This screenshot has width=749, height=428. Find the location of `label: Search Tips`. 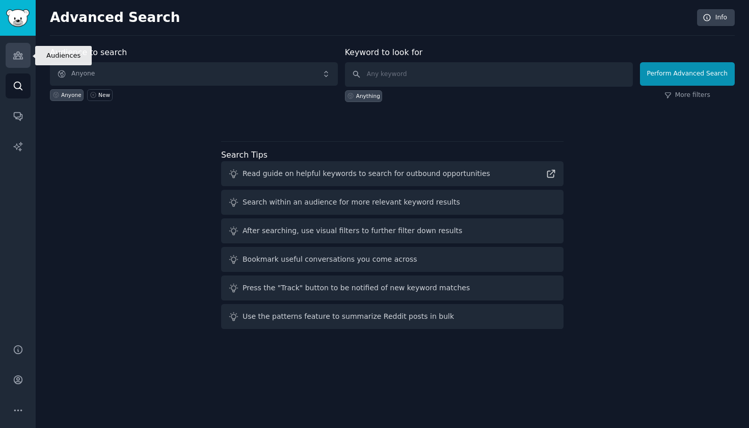

label: Search Tips is located at coordinates (244, 154).